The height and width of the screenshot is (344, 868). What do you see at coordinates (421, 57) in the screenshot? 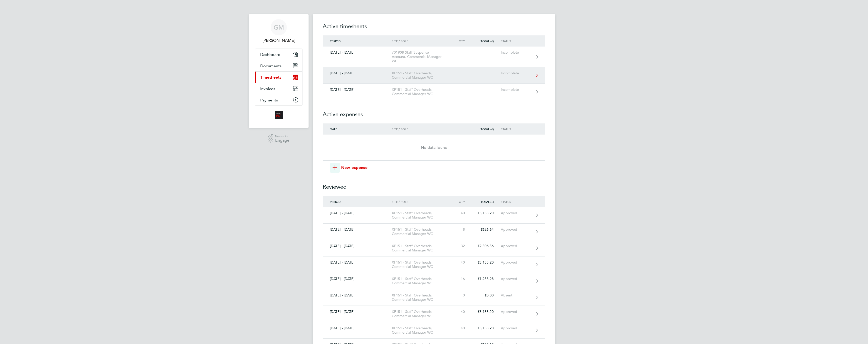
I see `div: 701908 Staff Suspense Account, Commercial Manager WC` at bounding box center [421, 57].